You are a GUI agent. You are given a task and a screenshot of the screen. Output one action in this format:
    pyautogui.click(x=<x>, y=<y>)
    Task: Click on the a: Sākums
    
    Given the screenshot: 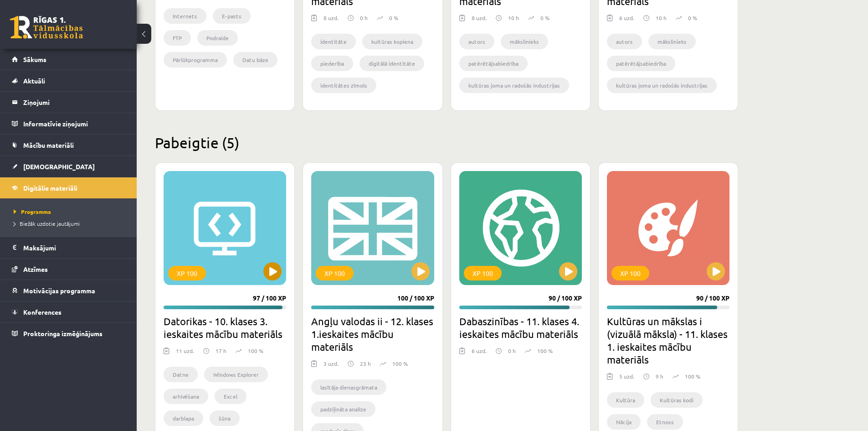 What is the action you would take?
    pyautogui.click(x=68, y=59)
    